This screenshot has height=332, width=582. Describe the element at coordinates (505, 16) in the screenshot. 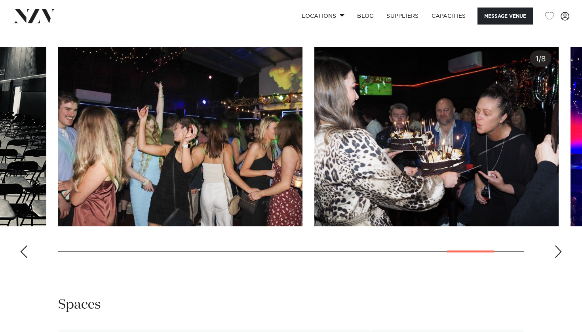

I see `button: Message Venue` at that location.